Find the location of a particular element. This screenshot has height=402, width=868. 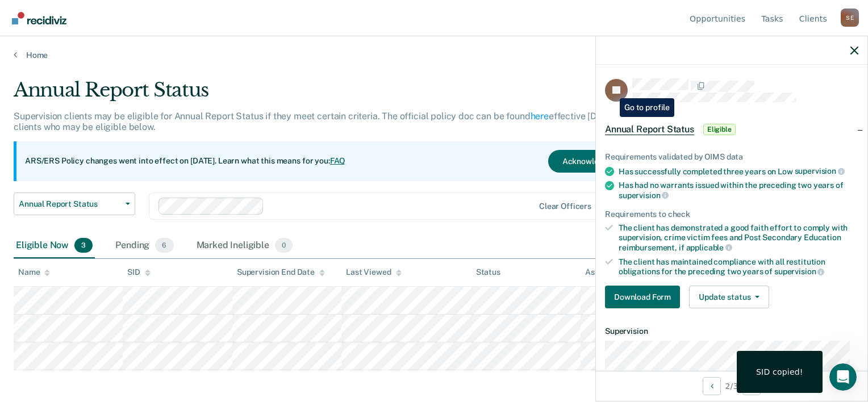

div: Name is located at coordinates (34, 272).